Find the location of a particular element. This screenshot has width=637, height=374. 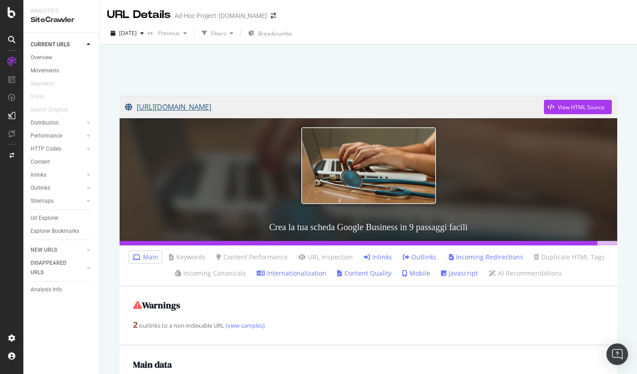

a: Movements is located at coordinates (62, 71).